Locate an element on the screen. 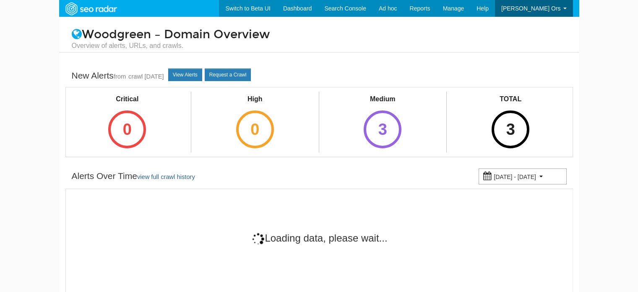 The height and width of the screenshot is (292, 638). div: Alerts Over Time is located at coordinates (133, 176).